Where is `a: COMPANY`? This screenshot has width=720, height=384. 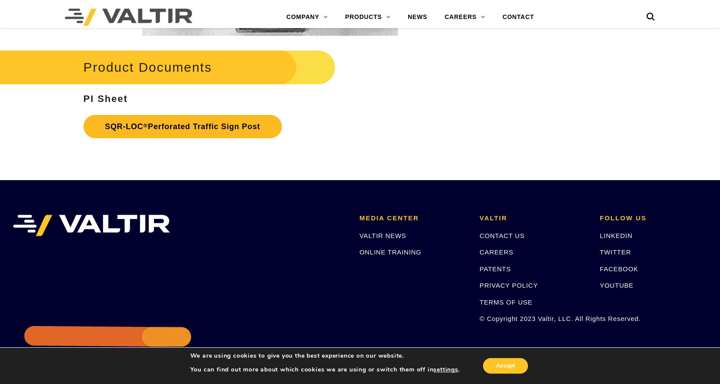 a: COMPANY is located at coordinates (307, 17).